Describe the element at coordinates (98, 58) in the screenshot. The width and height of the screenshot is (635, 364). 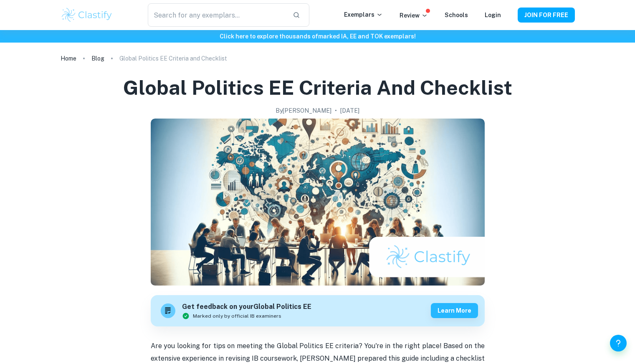
I see `a: Blog` at that location.